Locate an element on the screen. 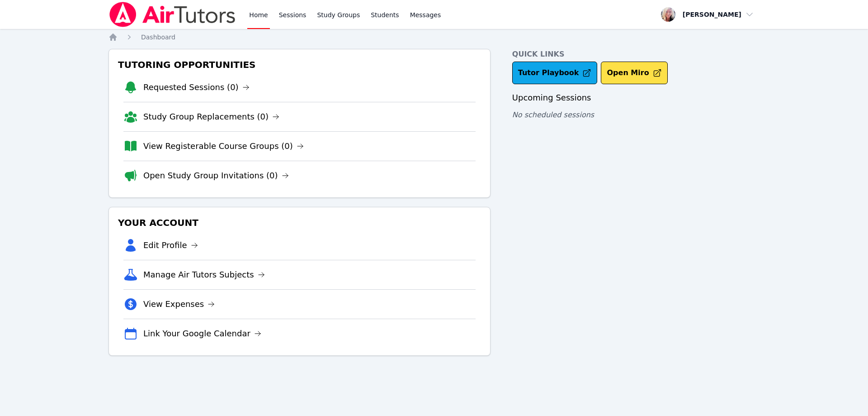 This screenshot has height=416, width=868. a: Link Your Google Calendar is located at coordinates (202, 334).